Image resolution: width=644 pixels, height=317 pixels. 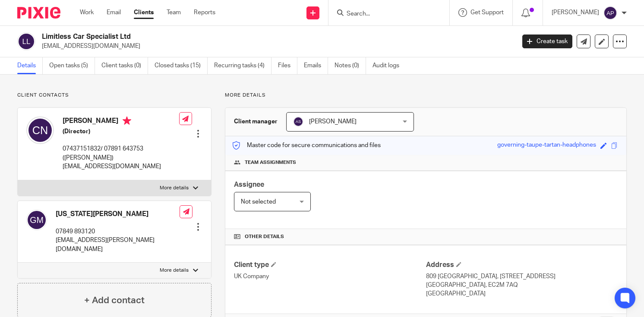 I want to click on span: Not selected, so click(x=258, y=202).